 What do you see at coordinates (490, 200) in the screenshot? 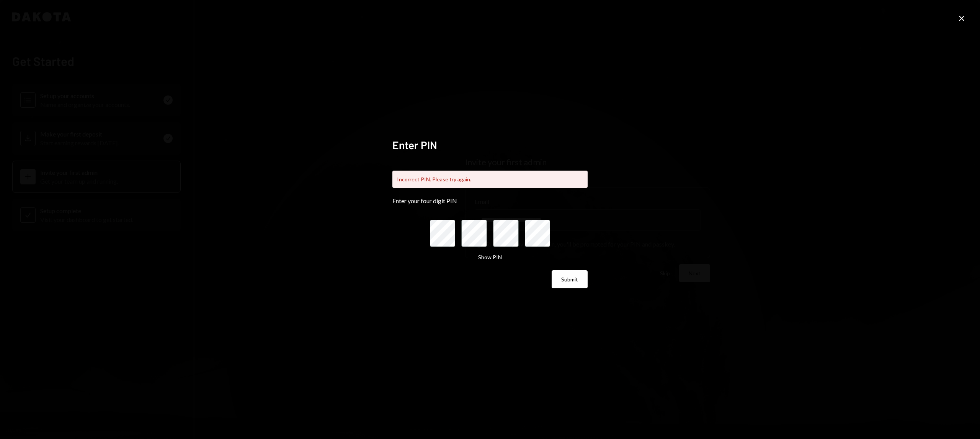
I see `div: Enter your four digit PIN` at bounding box center [490, 200].